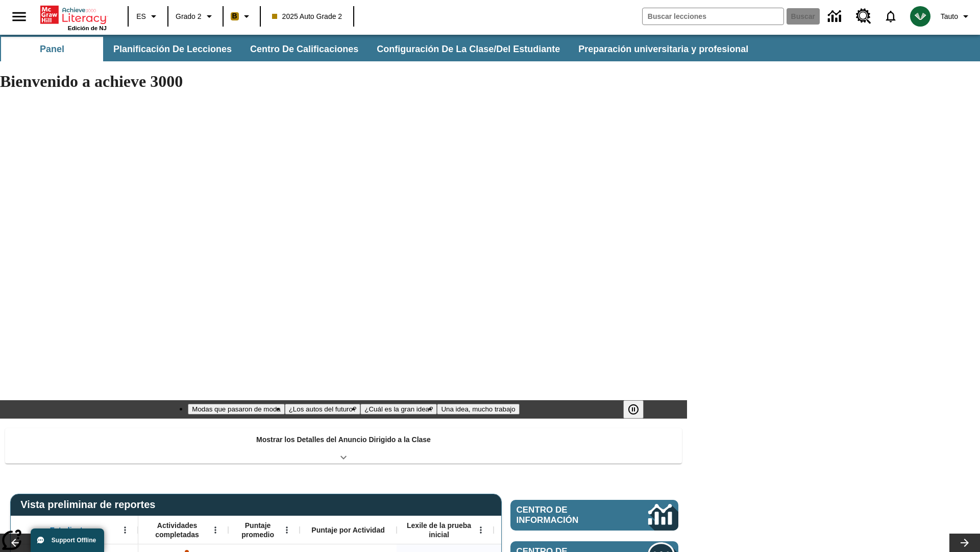 The width and height of the screenshot is (980, 552). Describe the element at coordinates (663, 49) in the screenshot. I see `button: Preparación universitaria y profesional` at that location.